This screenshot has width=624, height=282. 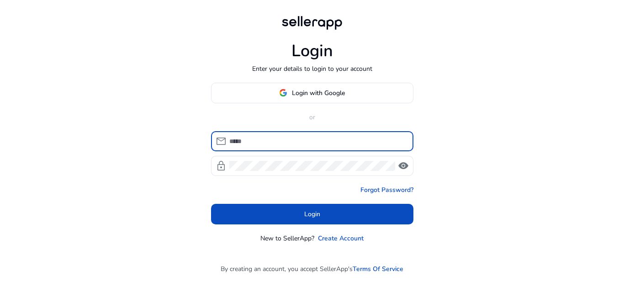 What do you see at coordinates (312, 93) in the screenshot?
I see `button: Login with Google` at bounding box center [312, 93].